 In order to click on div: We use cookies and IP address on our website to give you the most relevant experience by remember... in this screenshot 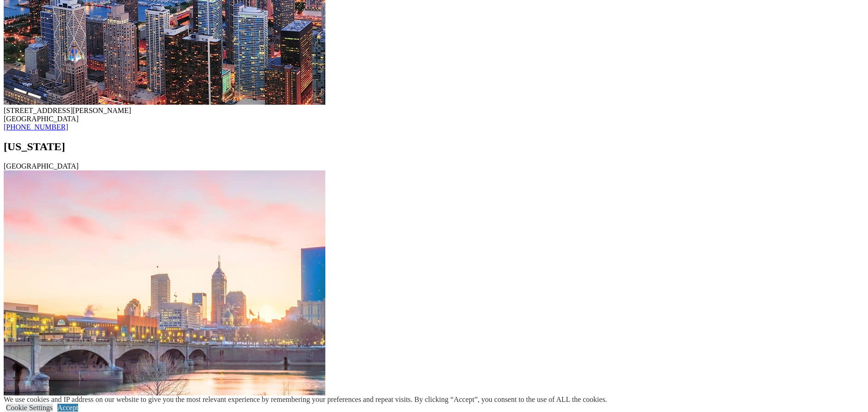, I will do `click(305, 400)`.